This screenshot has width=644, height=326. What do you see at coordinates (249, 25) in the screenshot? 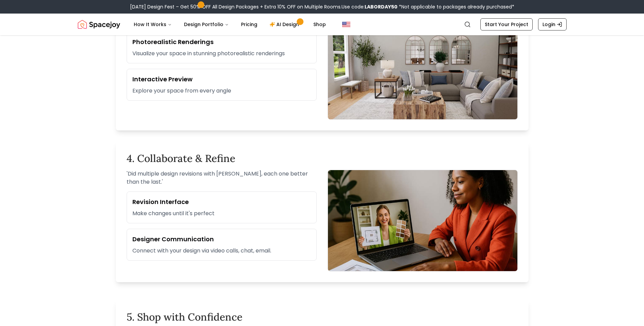
I see `a: Pricing` at bounding box center [249, 25].